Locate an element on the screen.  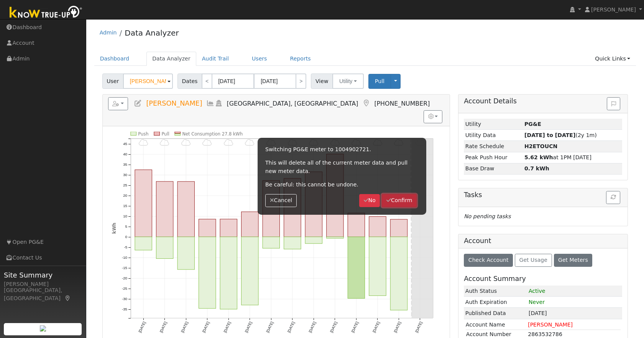
td: Utility is located at coordinates (493, 124).